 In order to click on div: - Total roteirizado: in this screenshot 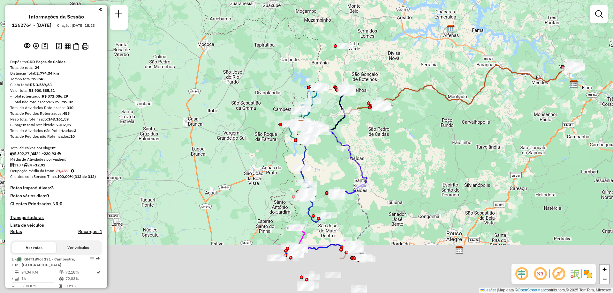, I will do `click(56, 96)`.